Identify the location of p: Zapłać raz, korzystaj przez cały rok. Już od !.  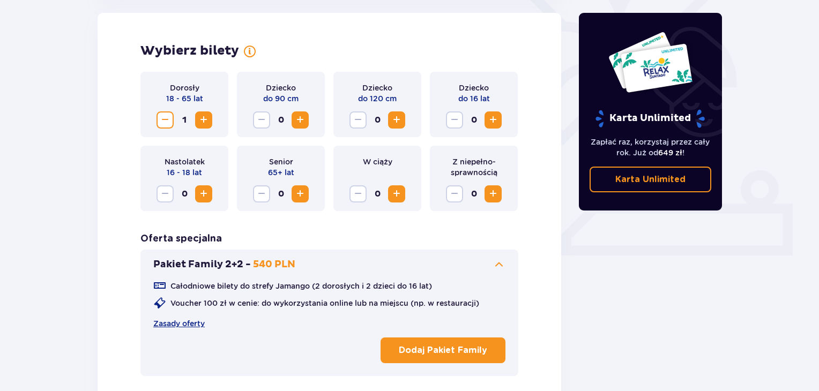
(651, 147).